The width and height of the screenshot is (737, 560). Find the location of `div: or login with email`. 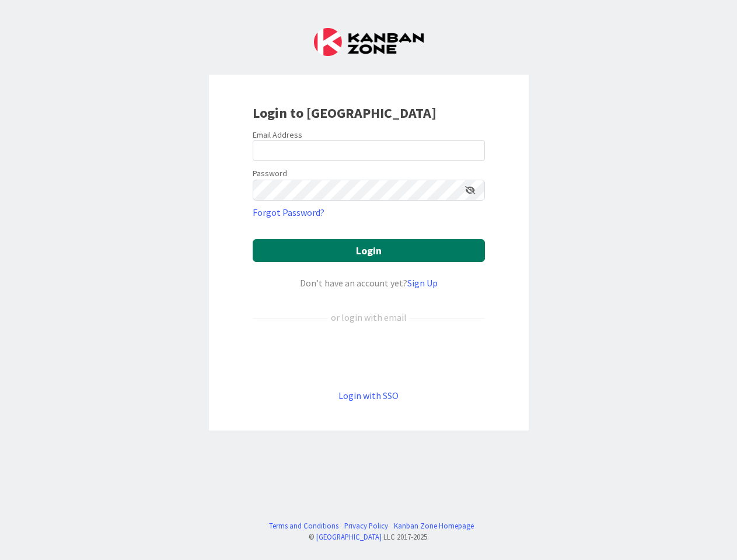

div: or login with email is located at coordinates (369, 318).